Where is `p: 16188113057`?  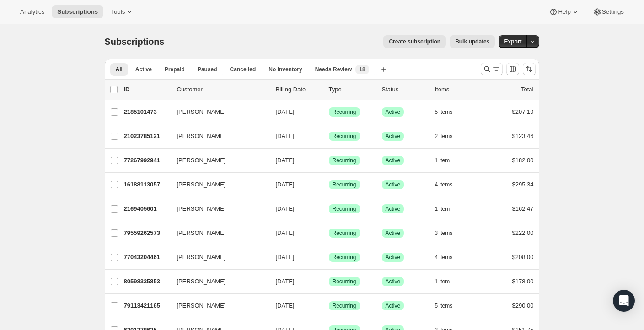
p: 16188113057 is located at coordinates (147, 185).